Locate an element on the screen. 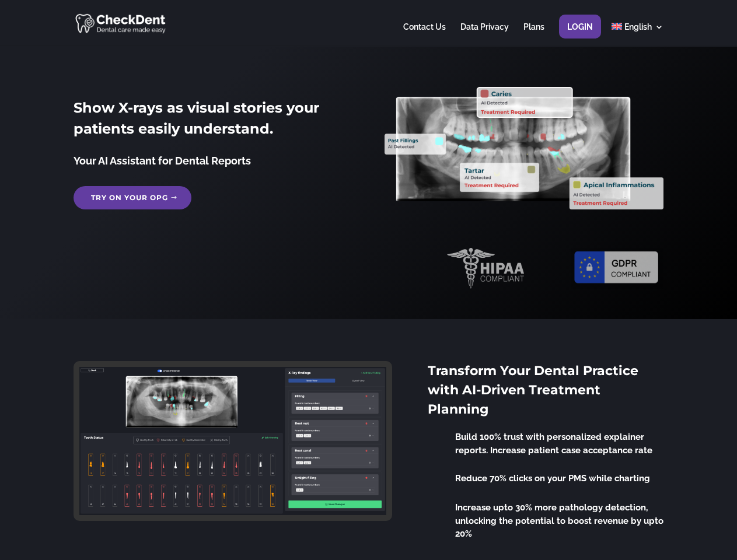  span: English is located at coordinates (638, 27).